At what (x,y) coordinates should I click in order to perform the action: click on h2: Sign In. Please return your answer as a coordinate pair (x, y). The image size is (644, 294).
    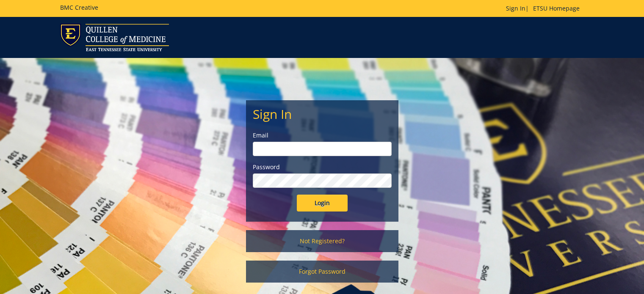
    Looking at the image, I should click on (322, 114).